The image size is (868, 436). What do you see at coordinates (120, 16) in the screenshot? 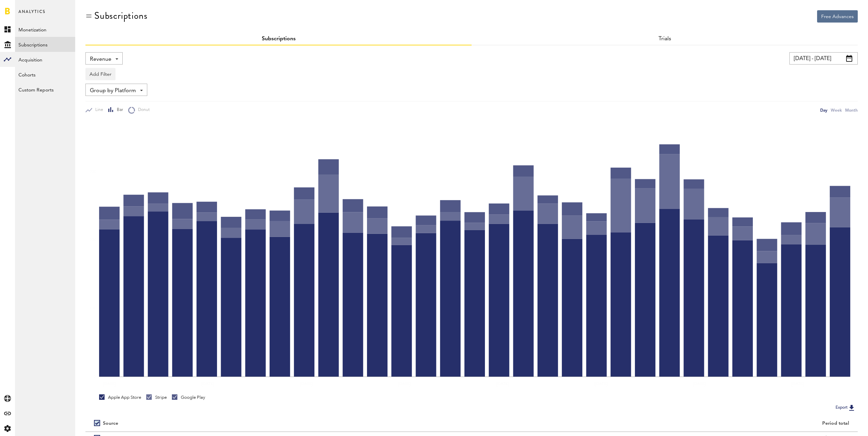
I see `div: Subscriptions` at bounding box center [120, 16].